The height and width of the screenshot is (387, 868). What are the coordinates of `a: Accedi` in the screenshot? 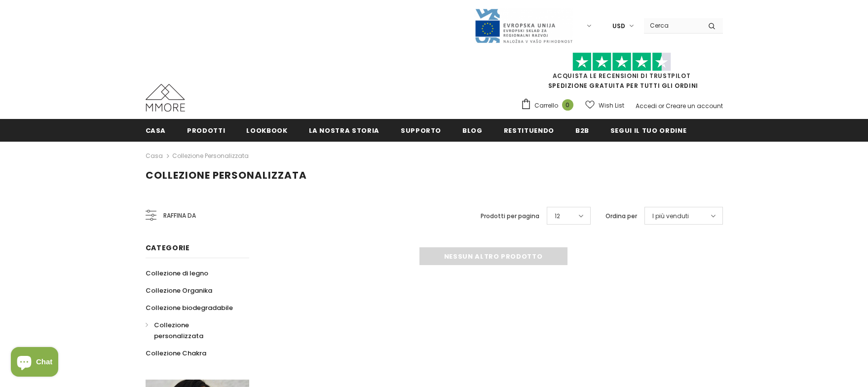 It's located at (646, 106).